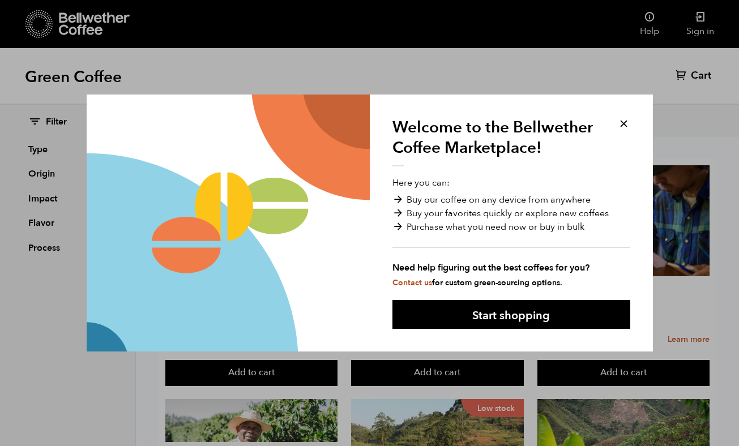  I want to click on a: Contact us, so click(412, 283).